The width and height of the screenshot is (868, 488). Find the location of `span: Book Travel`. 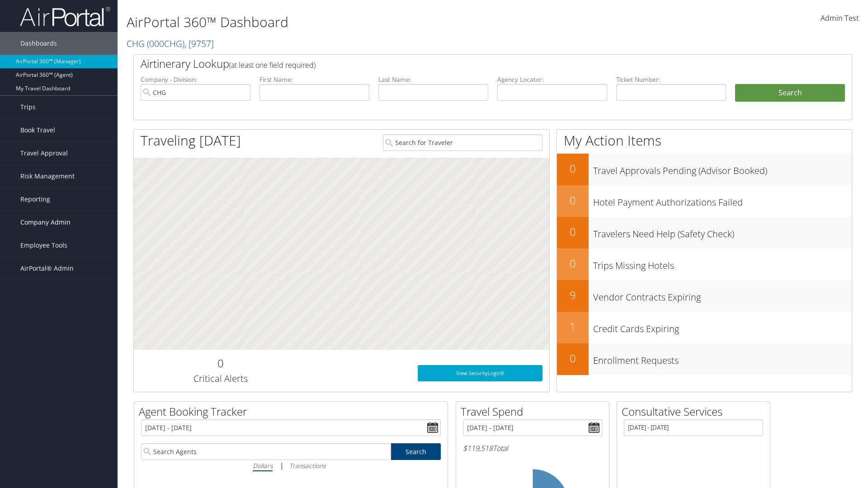

span: Book Travel is located at coordinates (38, 130).